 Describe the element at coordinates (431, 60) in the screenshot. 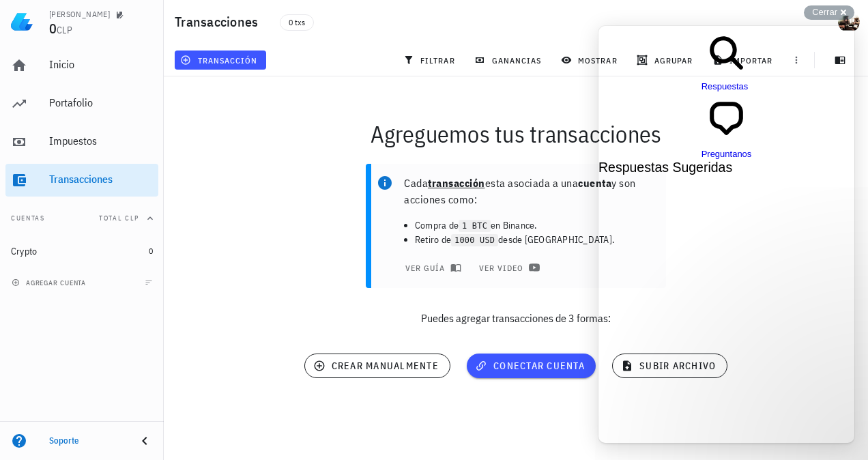

I see `button: filtrar` at that location.